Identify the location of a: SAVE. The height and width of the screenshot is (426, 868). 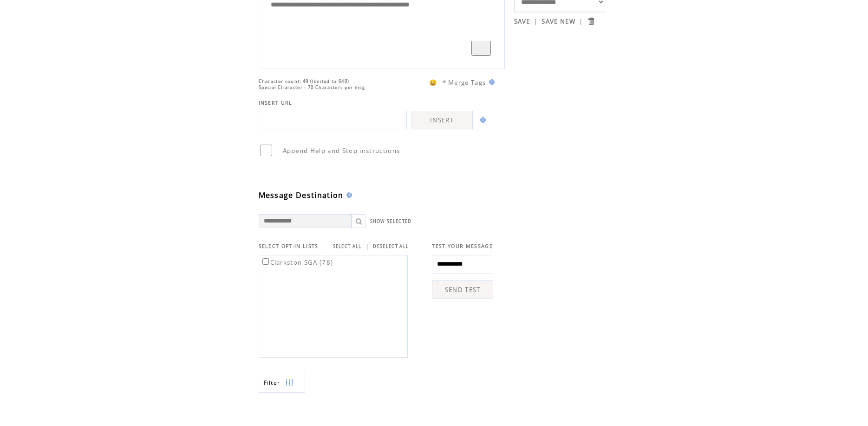
(522, 21).